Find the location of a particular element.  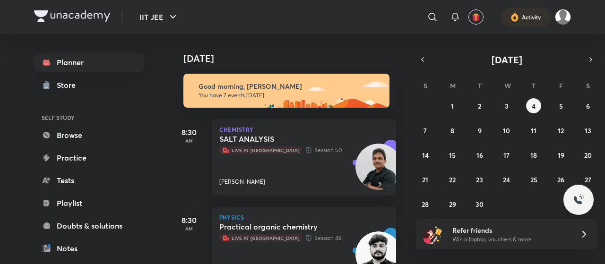

img: referral is located at coordinates (433, 234).